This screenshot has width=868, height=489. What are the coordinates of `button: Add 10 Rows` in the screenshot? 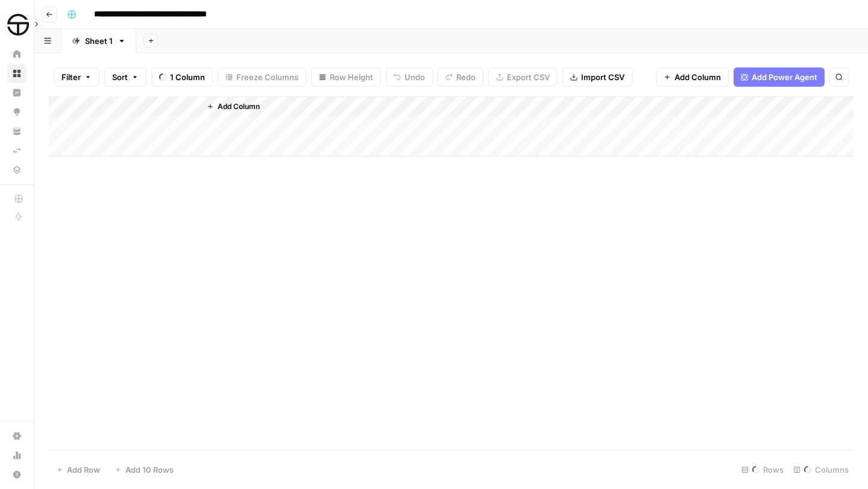 It's located at (144, 470).